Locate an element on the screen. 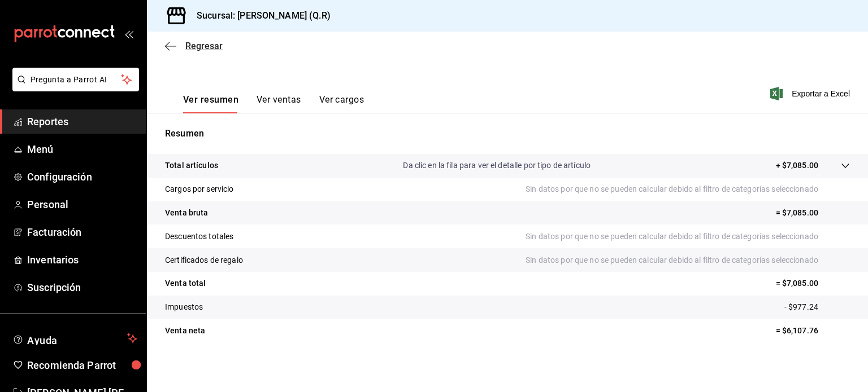 This screenshot has width=868, height=392. p: Venta total is located at coordinates (185, 283).